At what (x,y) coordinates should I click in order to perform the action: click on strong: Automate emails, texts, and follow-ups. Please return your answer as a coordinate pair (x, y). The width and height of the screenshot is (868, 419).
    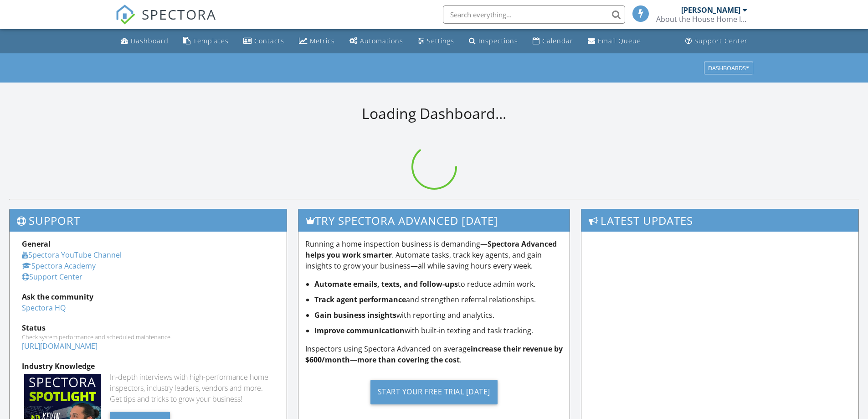
    Looking at the image, I should click on (386, 284).